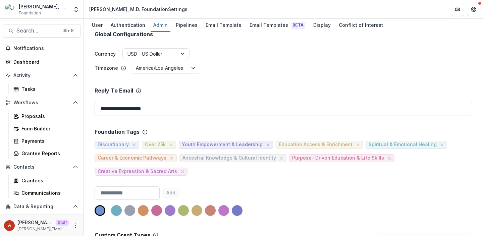 This screenshot has height=236, width=483. What do you see at coordinates (160, 25) in the screenshot?
I see `div: Admin` at bounding box center [160, 25].